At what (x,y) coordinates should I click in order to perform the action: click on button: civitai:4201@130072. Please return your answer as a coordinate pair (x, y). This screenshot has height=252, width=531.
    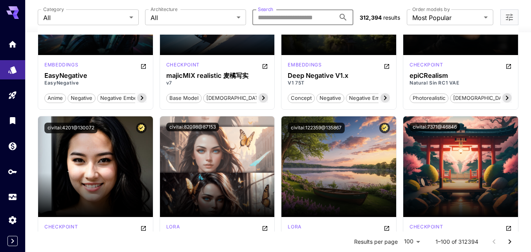
    Looking at the image, I should click on (71, 128).